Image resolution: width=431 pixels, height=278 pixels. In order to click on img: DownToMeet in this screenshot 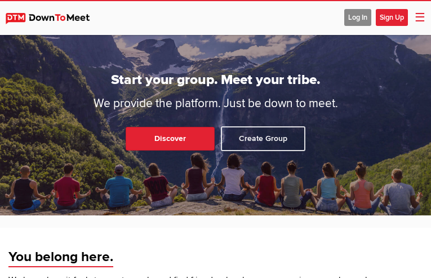, I will do `click(54, 19)`.